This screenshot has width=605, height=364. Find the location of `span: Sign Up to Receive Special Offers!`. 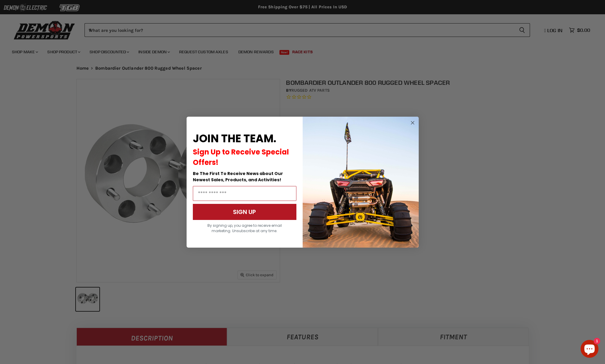

span: Sign Up to Receive Special Offers! is located at coordinates (241, 157).